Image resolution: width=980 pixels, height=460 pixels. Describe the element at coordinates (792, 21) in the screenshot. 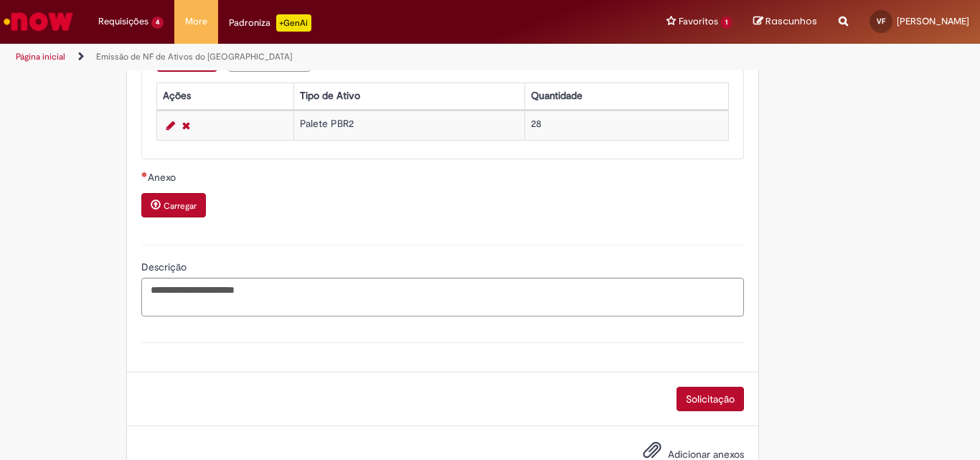

I see `span: Rascunhos` at that location.